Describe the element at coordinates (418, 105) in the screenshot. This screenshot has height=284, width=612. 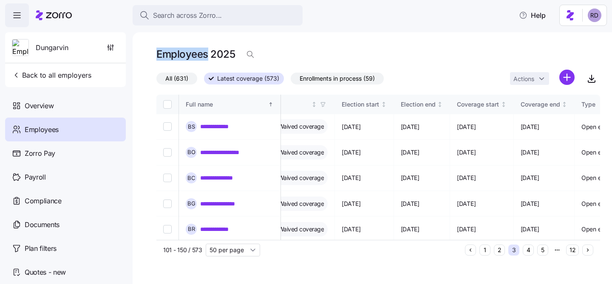
I see `div: Election end` at that location.